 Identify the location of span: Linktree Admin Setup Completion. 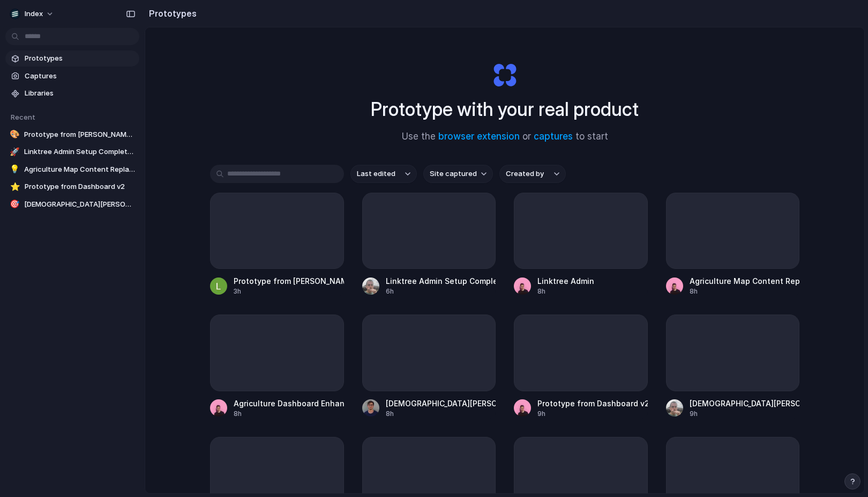
(79, 152).